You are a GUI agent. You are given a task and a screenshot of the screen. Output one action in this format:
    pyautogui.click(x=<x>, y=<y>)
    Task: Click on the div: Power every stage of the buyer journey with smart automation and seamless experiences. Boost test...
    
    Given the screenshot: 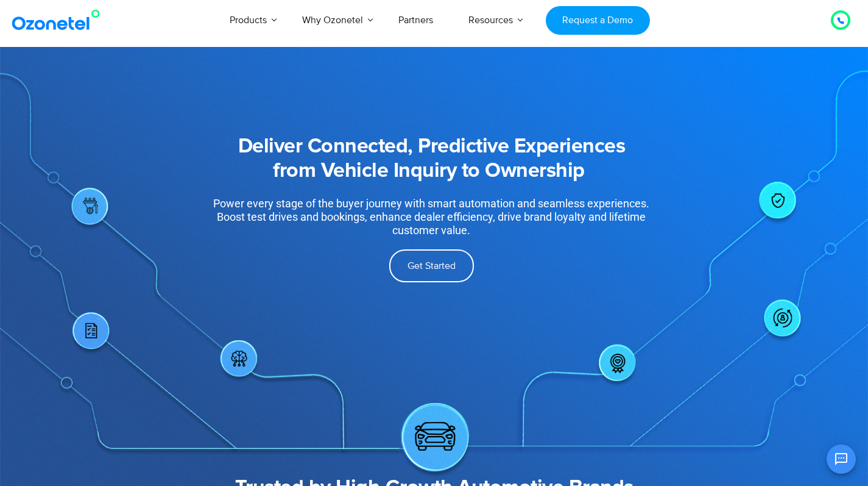 What is the action you would take?
    pyautogui.click(x=432, y=217)
    